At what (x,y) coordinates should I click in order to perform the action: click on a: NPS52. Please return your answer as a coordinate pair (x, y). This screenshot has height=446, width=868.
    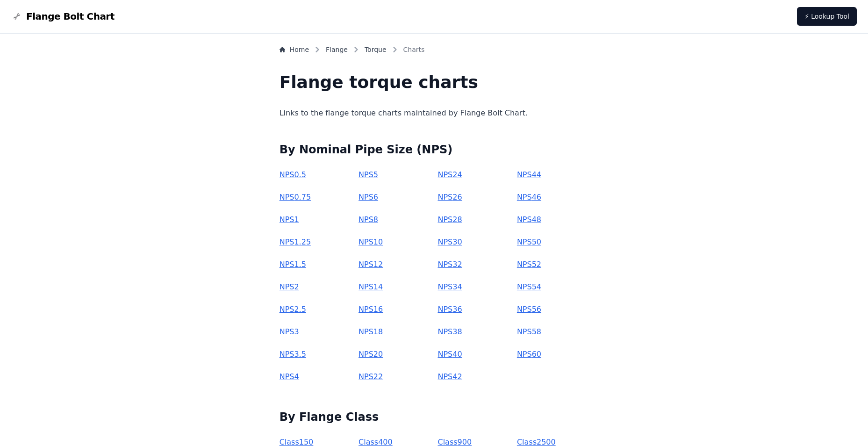
    Looking at the image, I should click on (529, 264).